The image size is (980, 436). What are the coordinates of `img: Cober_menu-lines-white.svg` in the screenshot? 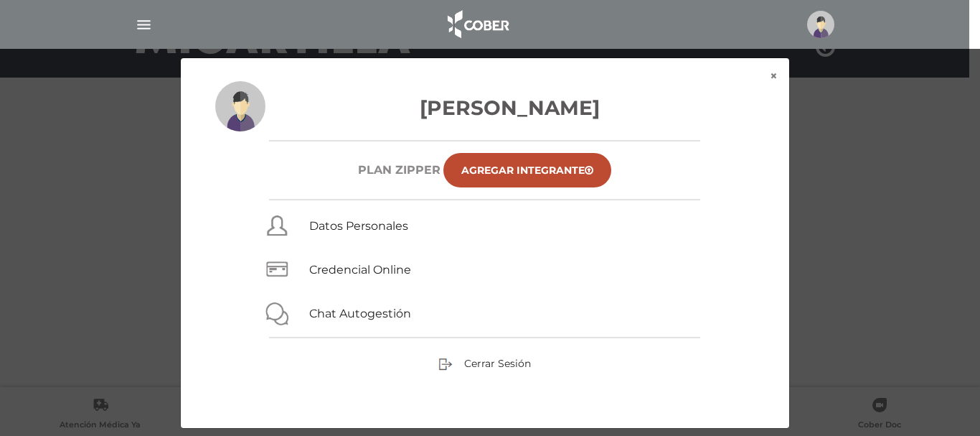 It's located at (144, 25).